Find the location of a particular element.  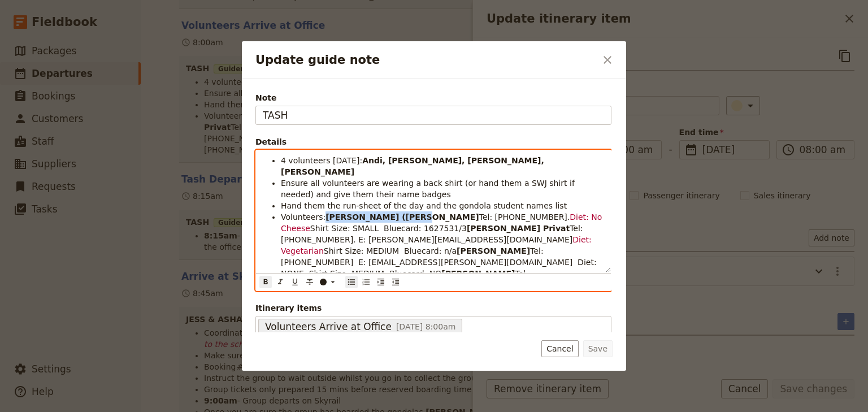

span: Shirt Size: MEDIUM Bluecard: n/a is located at coordinates (390, 251).